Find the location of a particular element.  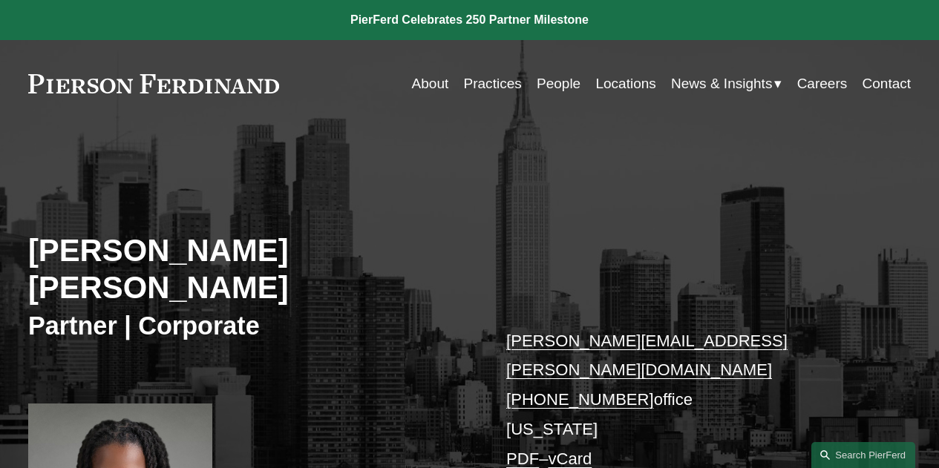

a: Practices is located at coordinates (493, 84).